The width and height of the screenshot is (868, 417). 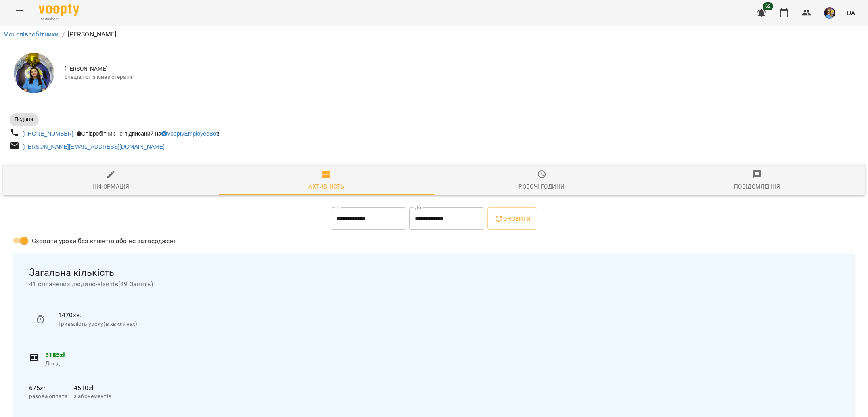 I want to click on p: 5185 zł, so click(x=442, y=355).